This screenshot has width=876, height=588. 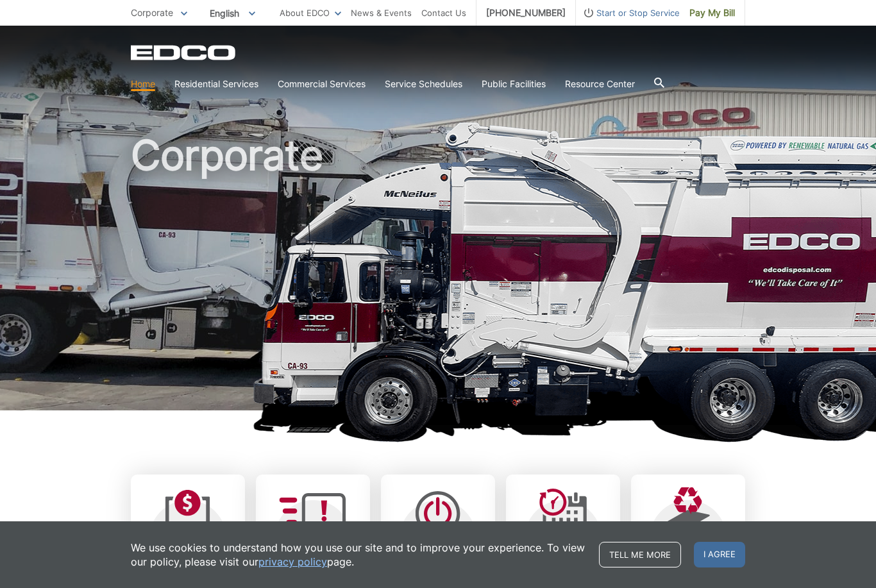 What do you see at coordinates (423, 84) in the screenshot?
I see `a: Service Schedules` at bounding box center [423, 84].